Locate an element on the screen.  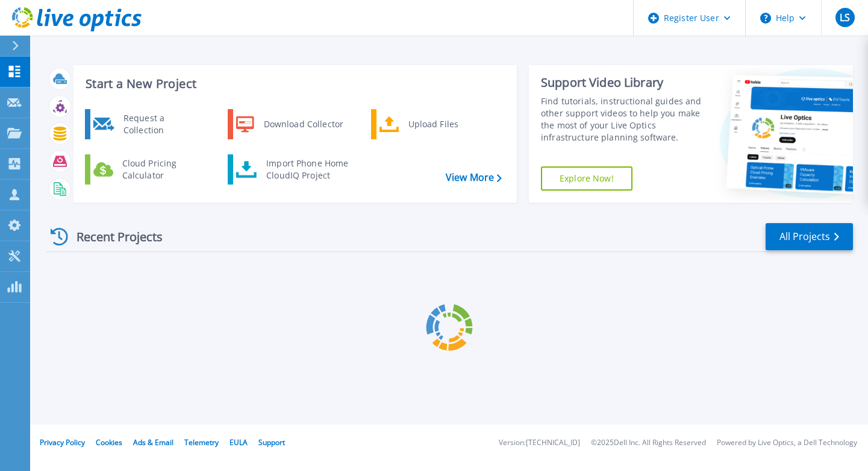
div: Import Phone Home CloudIQ Project is located at coordinates (307, 170).